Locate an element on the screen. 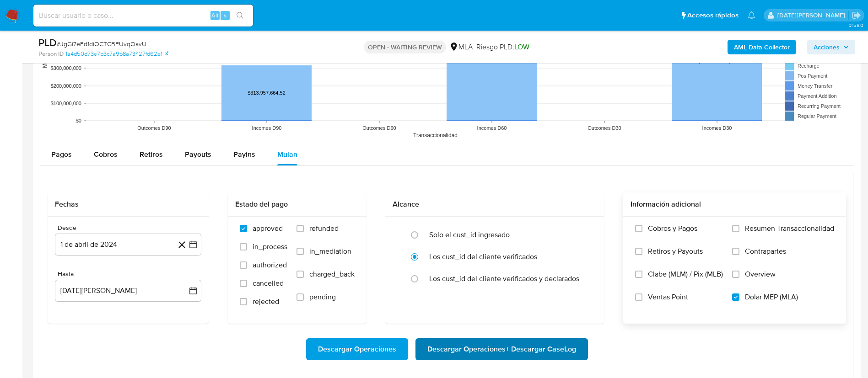  span: s is located at coordinates (225, 15).